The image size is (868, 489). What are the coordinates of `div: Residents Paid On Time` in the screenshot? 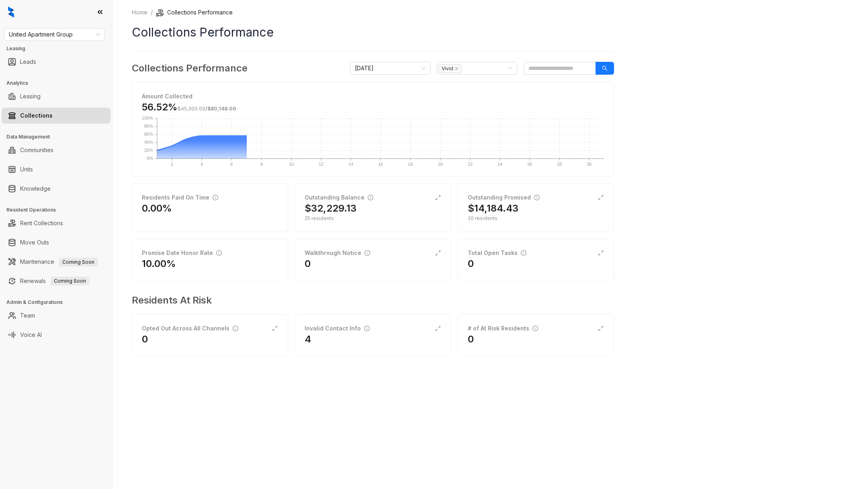 It's located at (180, 197).